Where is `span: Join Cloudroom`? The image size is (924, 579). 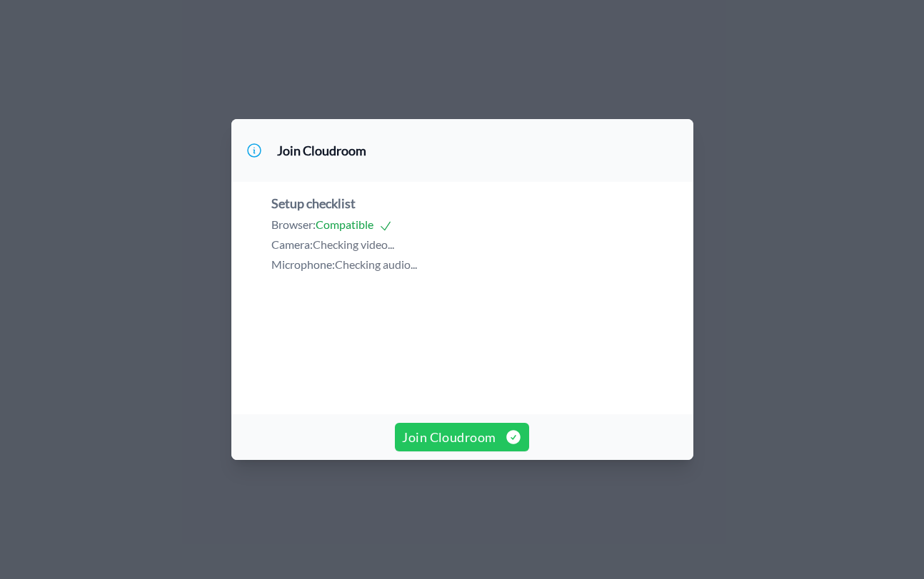
span: Join Cloudroom is located at coordinates (461, 437).